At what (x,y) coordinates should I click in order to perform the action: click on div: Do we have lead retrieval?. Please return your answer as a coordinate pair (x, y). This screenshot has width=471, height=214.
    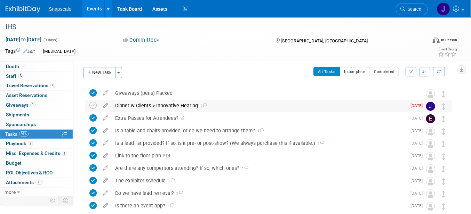
    Looking at the image, I should click on (259, 193).